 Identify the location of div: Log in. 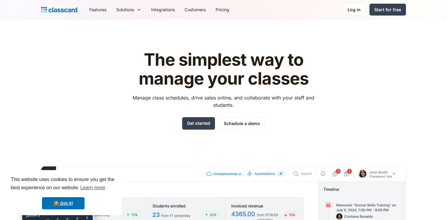
(354, 9).